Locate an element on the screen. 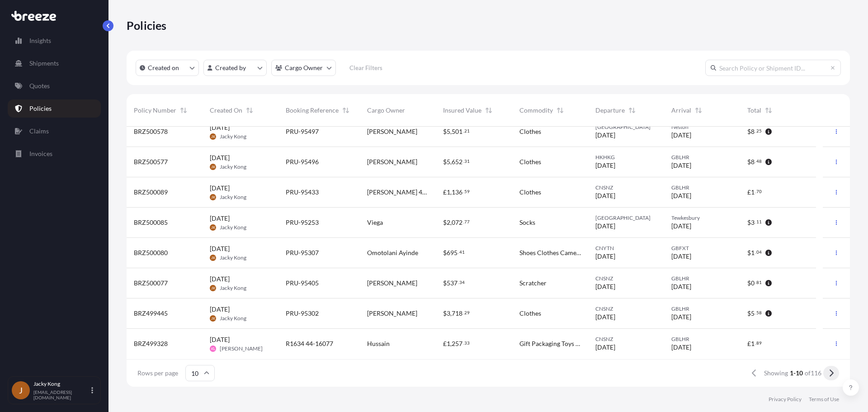  a: Quotes is located at coordinates (54, 86).